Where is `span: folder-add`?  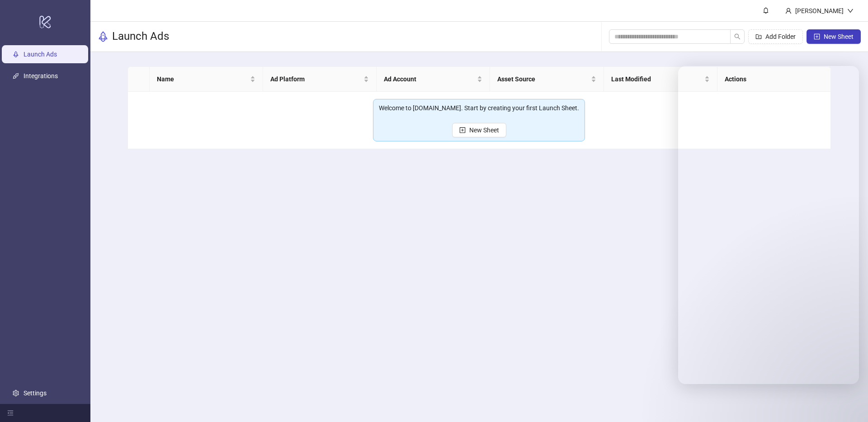 span: folder-add is located at coordinates (758, 37).